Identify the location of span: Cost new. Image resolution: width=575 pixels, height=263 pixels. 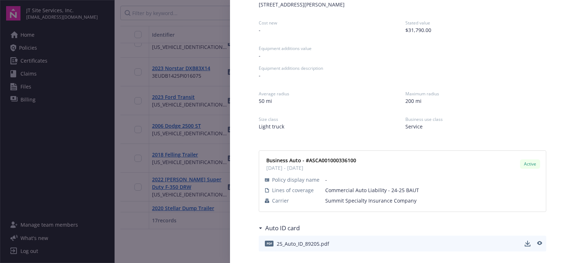
(329, 23).